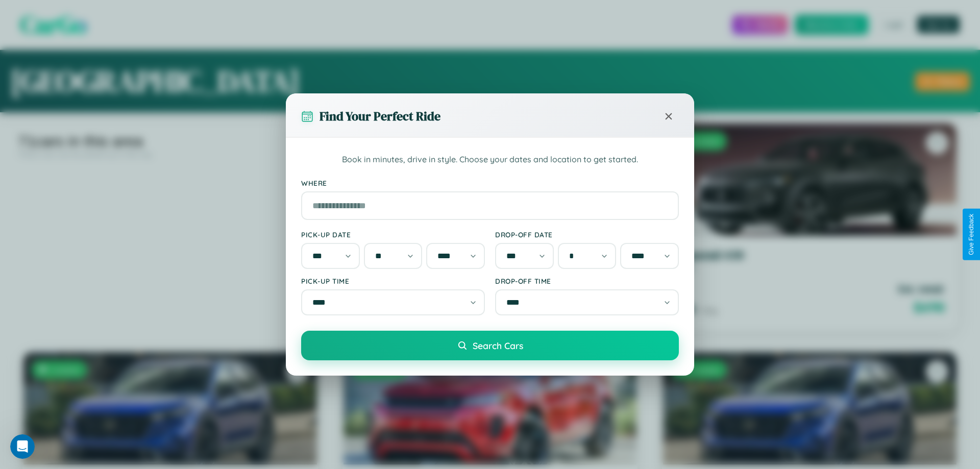 The height and width of the screenshot is (469, 980). What do you see at coordinates (587, 281) in the screenshot?
I see `label: Drop-off Time` at bounding box center [587, 281].